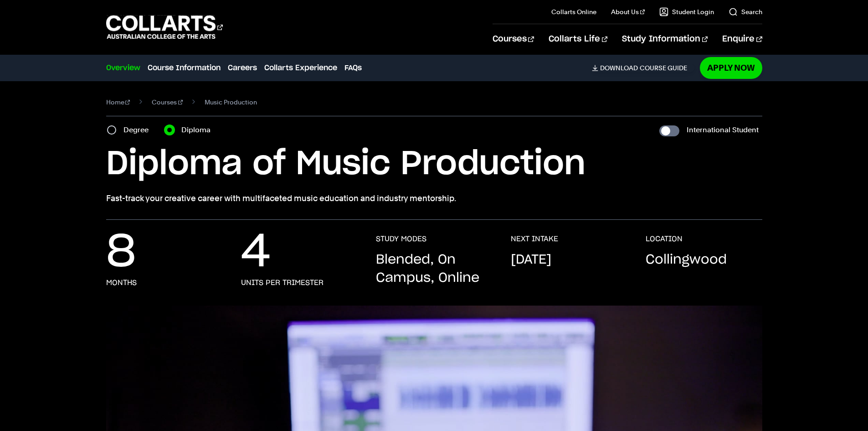  What do you see at coordinates (577, 39) in the screenshot?
I see `a: Collarts Life` at bounding box center [577, 39].